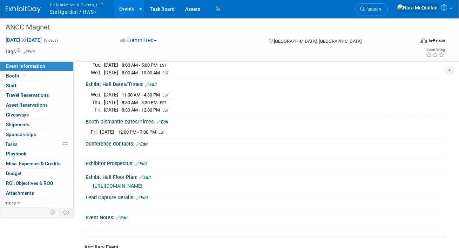 The height and width of the screenshot is (248, 459). Describe the element at coordinates (37, 173) in the screenshot. I see `a: Budget` at that location.